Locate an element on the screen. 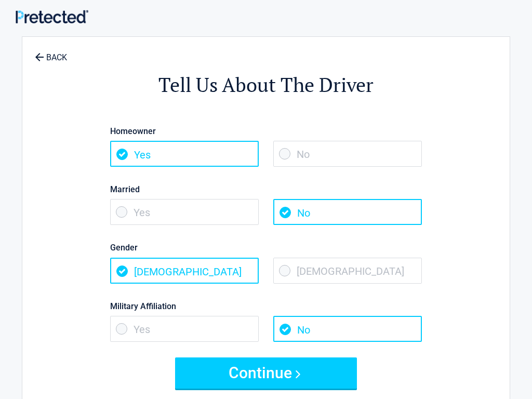 This screenshot has height=399, width=532. h2: Tell Us About The Driver is located at coordinates (266, 85).